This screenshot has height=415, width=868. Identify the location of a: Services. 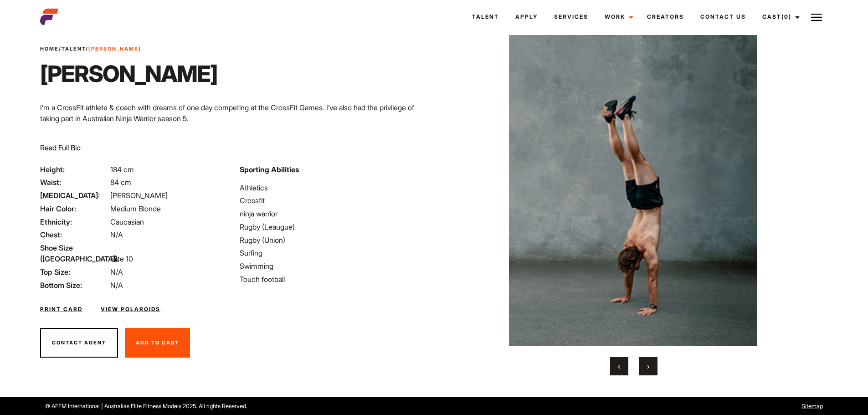
(571, 17).